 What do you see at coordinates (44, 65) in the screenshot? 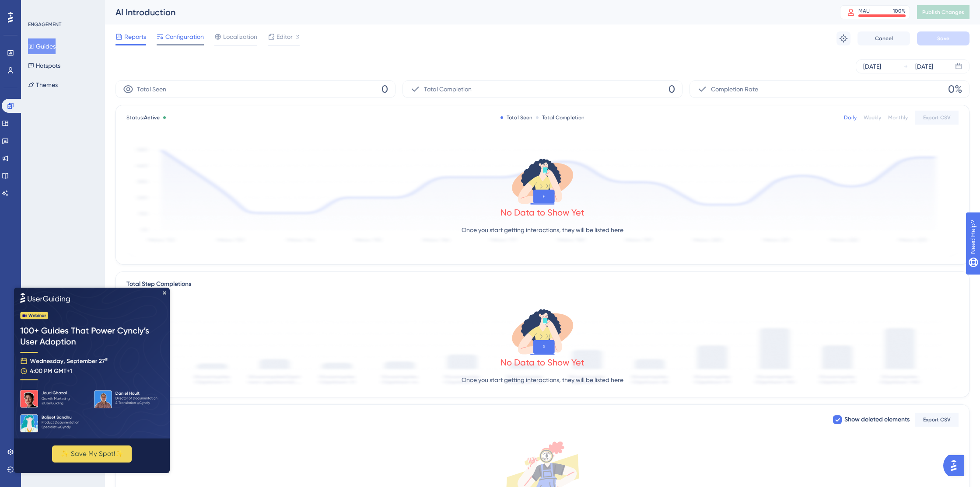
I see `button: Hotspots` at bounding box center [44, 65].